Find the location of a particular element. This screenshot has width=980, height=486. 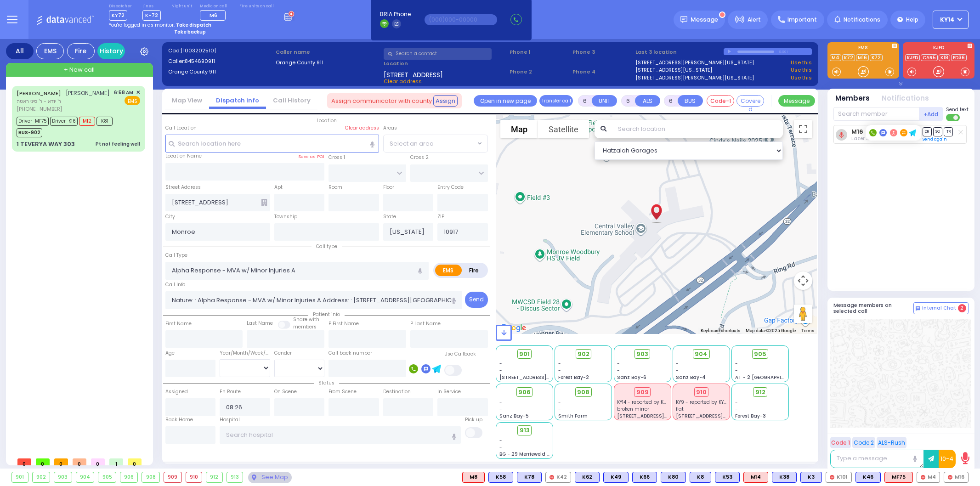

label: Turn off text is located at coordinates (953, 118).